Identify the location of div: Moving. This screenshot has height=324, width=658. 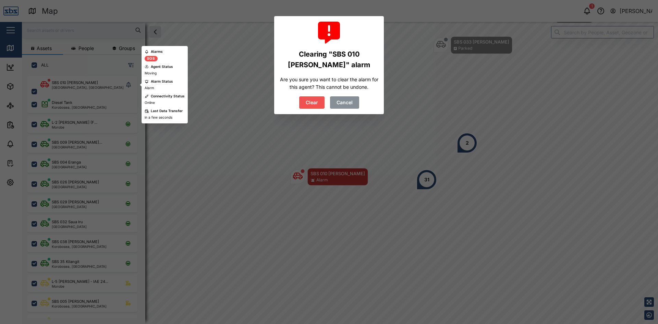
(150, 73).